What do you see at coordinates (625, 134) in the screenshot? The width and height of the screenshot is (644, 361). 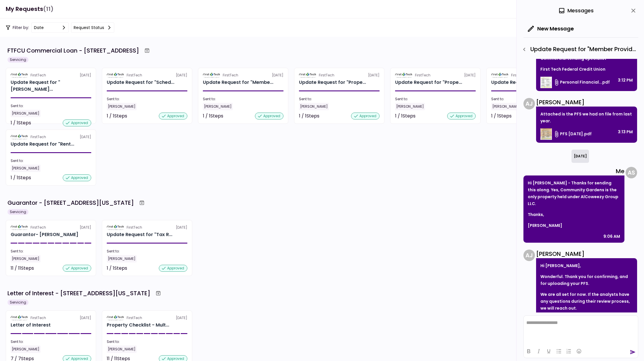 I see `div: 3:13 PM` at bounding box center [625, 134].